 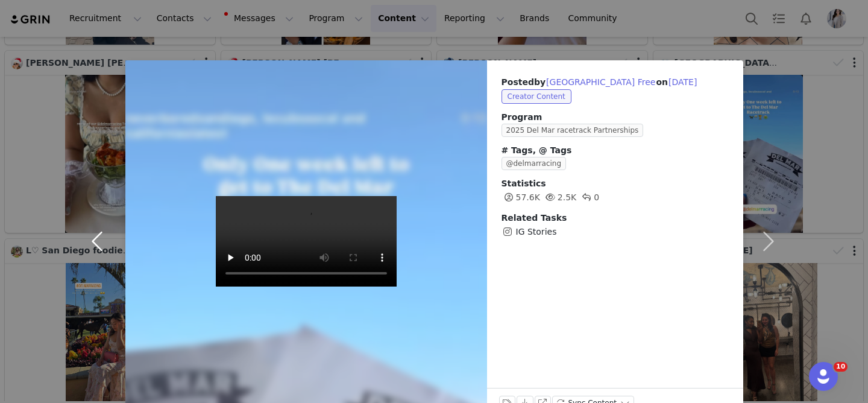 I want to click on span: Program, so click(x=616, y=117).